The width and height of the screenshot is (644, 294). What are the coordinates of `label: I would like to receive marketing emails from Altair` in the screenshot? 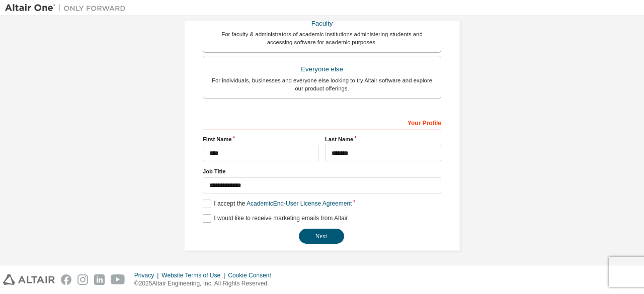 It's located at (275, 218).